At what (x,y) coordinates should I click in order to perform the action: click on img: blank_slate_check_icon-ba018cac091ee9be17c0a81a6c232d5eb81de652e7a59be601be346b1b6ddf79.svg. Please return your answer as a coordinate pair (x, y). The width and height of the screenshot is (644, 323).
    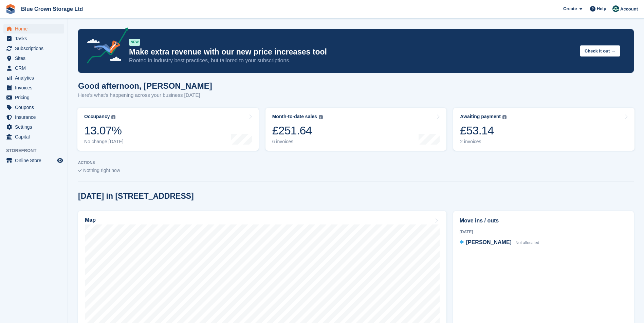
    Looking at the image, I should click on (80, 171).